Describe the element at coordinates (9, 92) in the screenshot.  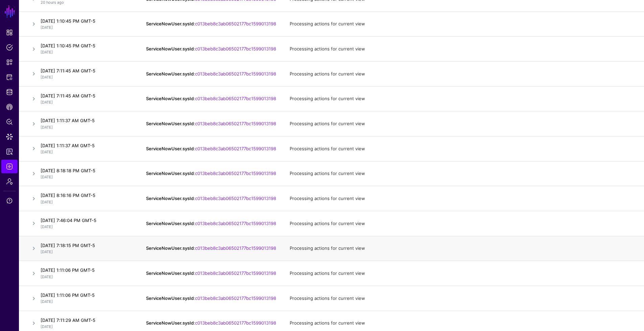
I see `span: Identity Data Fabric` at that location.